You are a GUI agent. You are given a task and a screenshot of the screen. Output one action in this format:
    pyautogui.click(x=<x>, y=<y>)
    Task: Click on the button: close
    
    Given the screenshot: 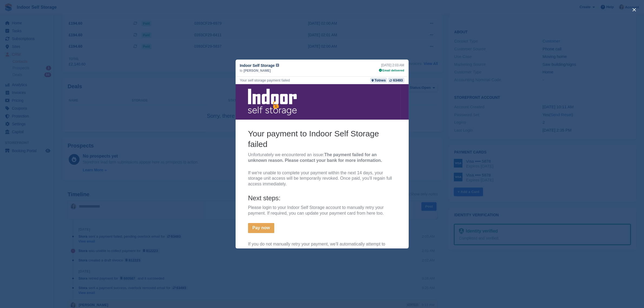 What is the action you would take?
    pyautogui.click(x=635, y=10)
    